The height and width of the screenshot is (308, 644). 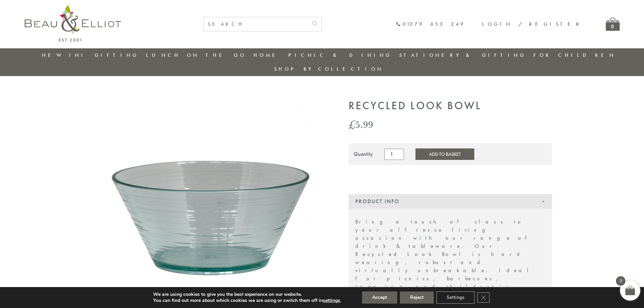 I want to click on button: Accept, so click(x=380, y=297).